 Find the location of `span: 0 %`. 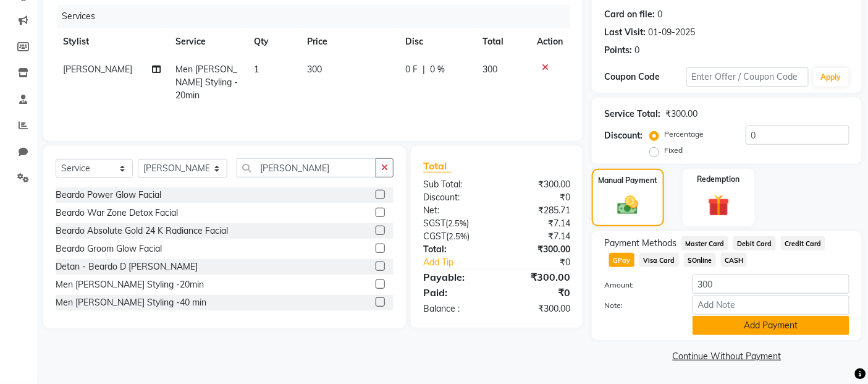

span: 0 % is located at coordinates (437, 69).